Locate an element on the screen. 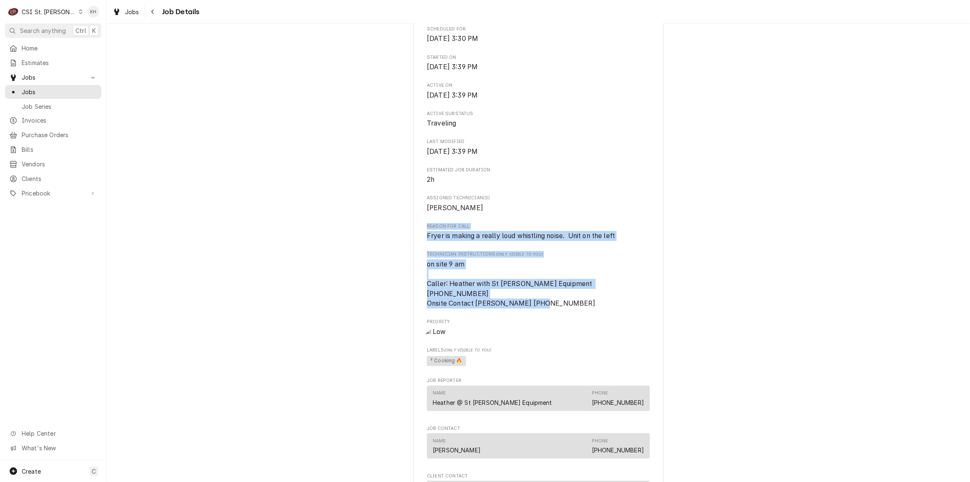 The width and height of the screenshot is (970, 482). div: CSI St. Louis's Avatar is located at coordinates (13, 12).